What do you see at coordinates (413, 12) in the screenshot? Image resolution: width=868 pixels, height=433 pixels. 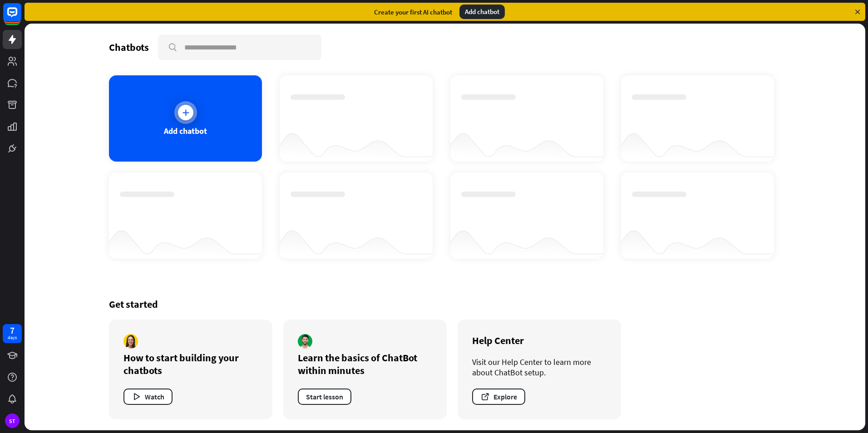 I see `div: Create your first AI chatbot` at bounding box center [413, 12].